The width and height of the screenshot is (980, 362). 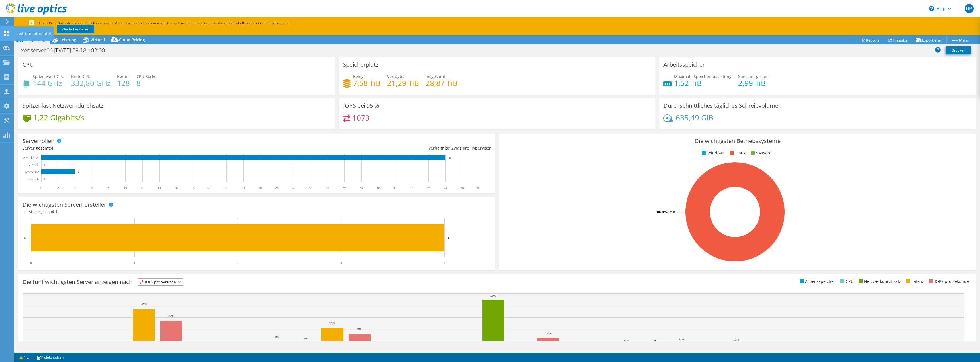 What do you see at coordinates (361, 65) in the screenshot?
I see `h3: Speicherplatz` at bounding box center [361, 65].